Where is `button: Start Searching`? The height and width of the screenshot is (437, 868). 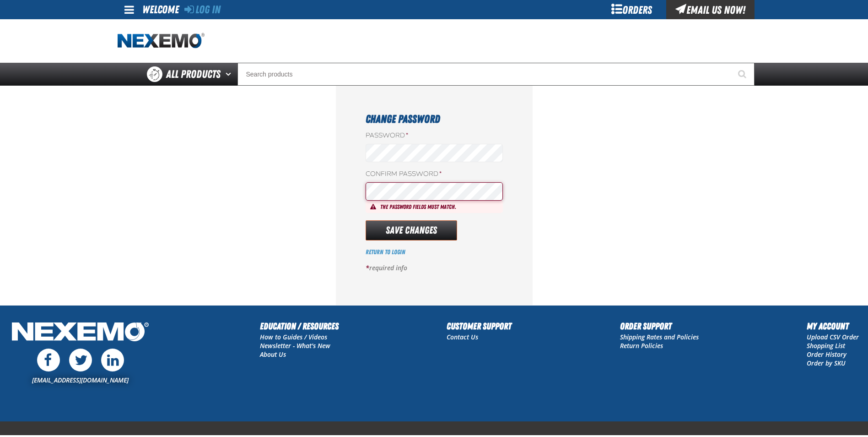
button: Start Searching is located at coordinates (743, 74).